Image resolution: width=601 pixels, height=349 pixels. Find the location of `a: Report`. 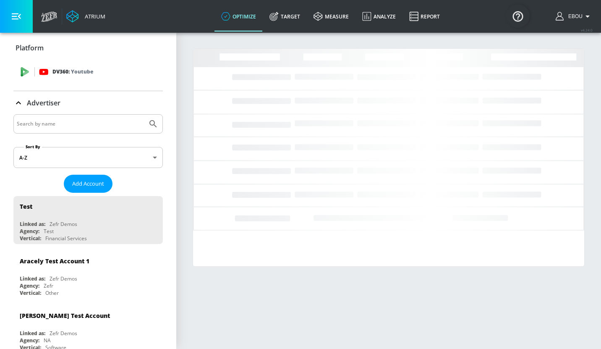

a: Report is located at coordinates (424, 16).